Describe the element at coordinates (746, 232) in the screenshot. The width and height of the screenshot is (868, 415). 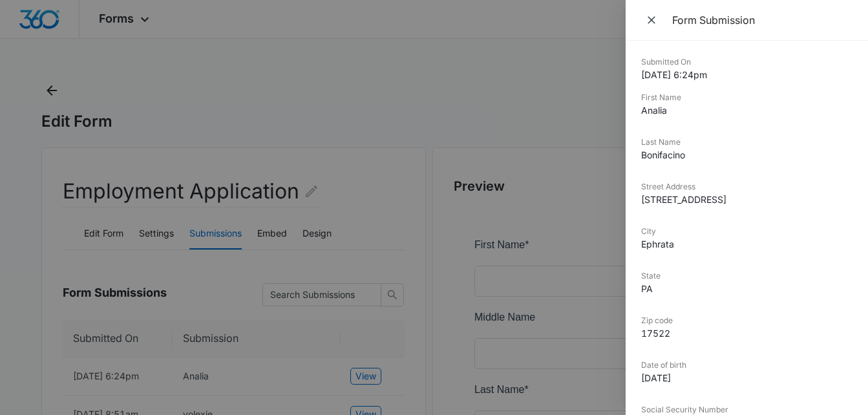
I see `dt: City` at that location.